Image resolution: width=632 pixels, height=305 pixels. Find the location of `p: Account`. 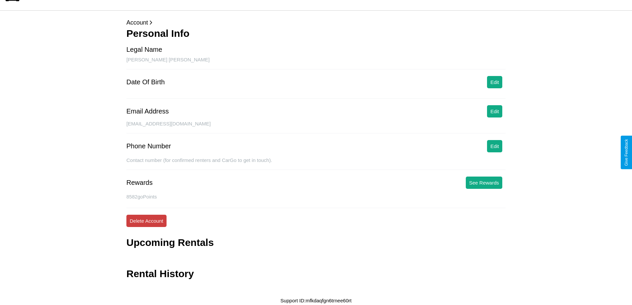

p: Account is located at coordinates (316, 23).